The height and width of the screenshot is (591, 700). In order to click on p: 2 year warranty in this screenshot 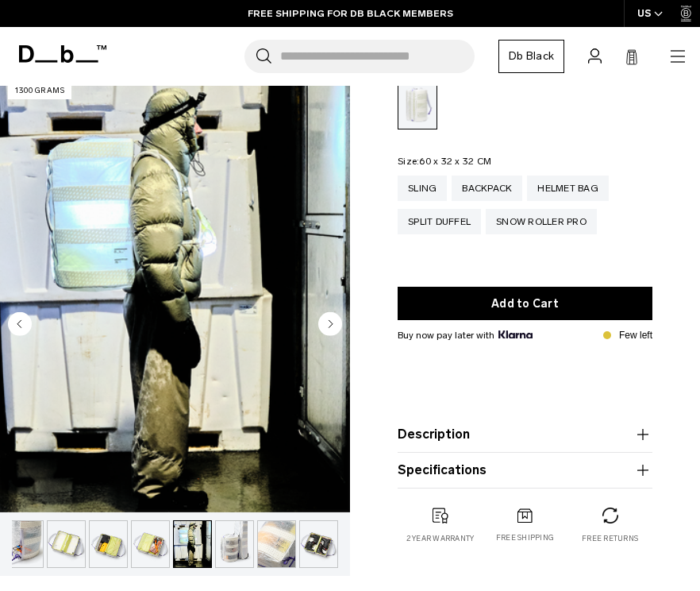, I will do `click(441, 539)`.